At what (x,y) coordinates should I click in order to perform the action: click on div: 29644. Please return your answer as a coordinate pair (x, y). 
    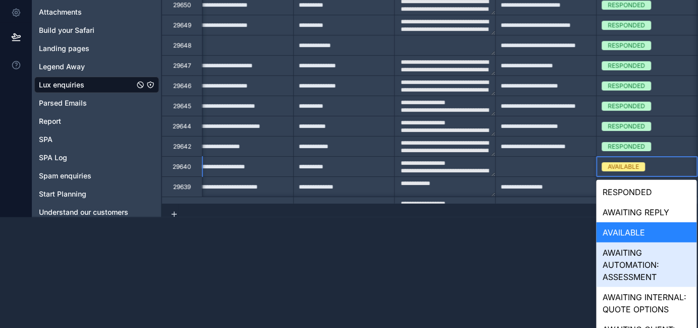
    Looking at the image, I should click on (182, 126).